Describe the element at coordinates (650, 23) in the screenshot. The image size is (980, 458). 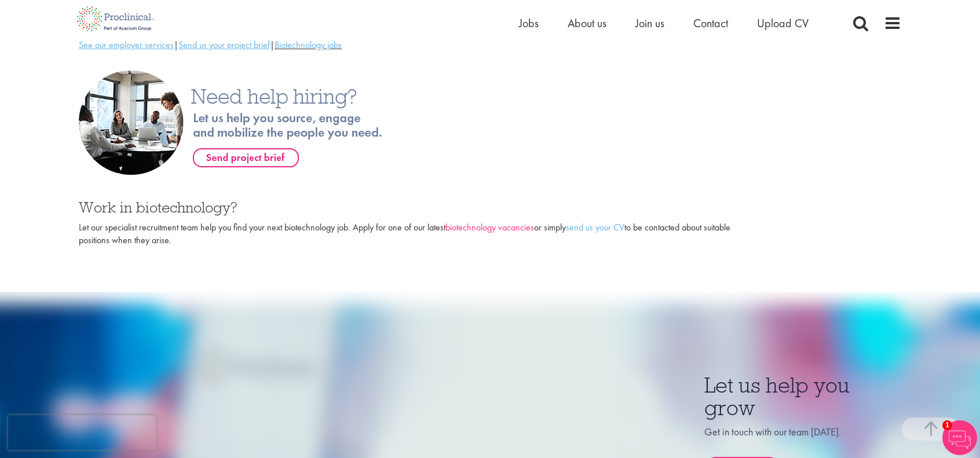
I see `a: Join us` at that location.